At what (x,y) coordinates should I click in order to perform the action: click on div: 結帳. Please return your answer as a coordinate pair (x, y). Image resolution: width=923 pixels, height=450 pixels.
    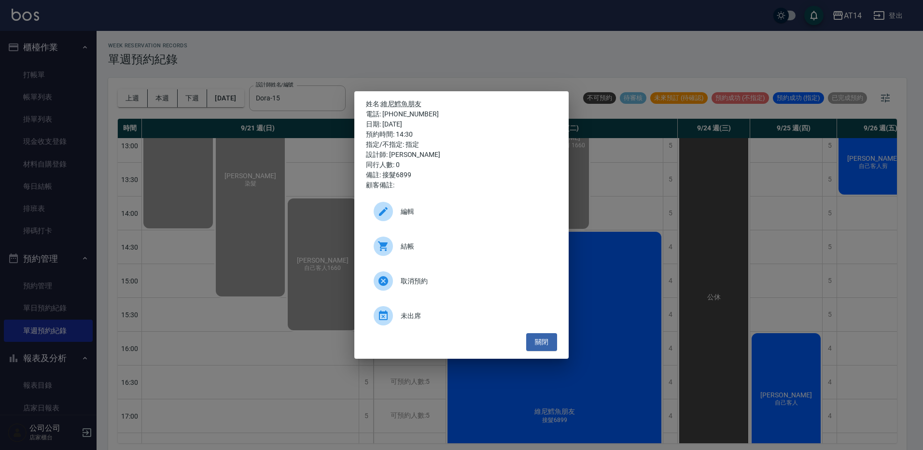
    Looking at the image, I should click on (461, 246).